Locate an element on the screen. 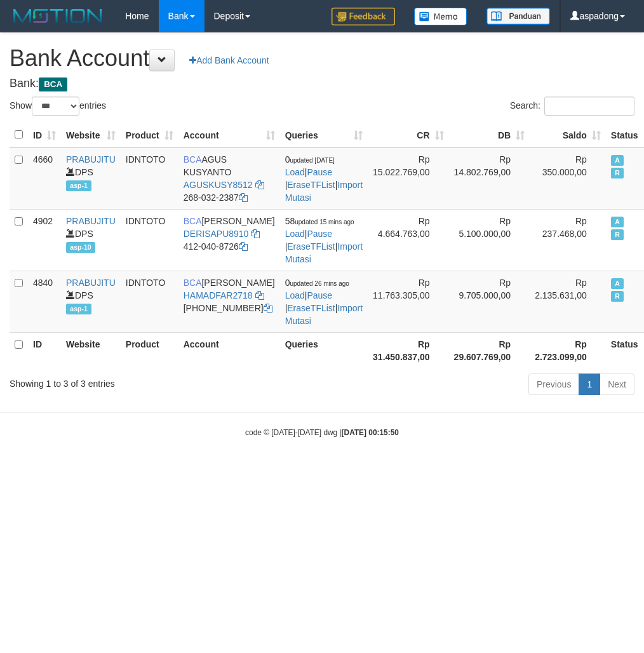 This screenshot has width=644, height=653. th: Website: activate to sort column ascending is located at coordinates (91, 134).